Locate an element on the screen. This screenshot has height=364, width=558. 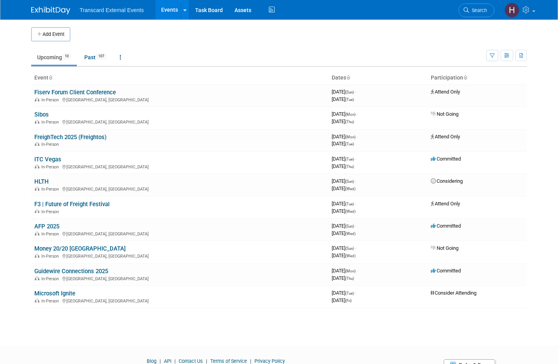
img: ExhibitDay is located at coordinates (51, 11).